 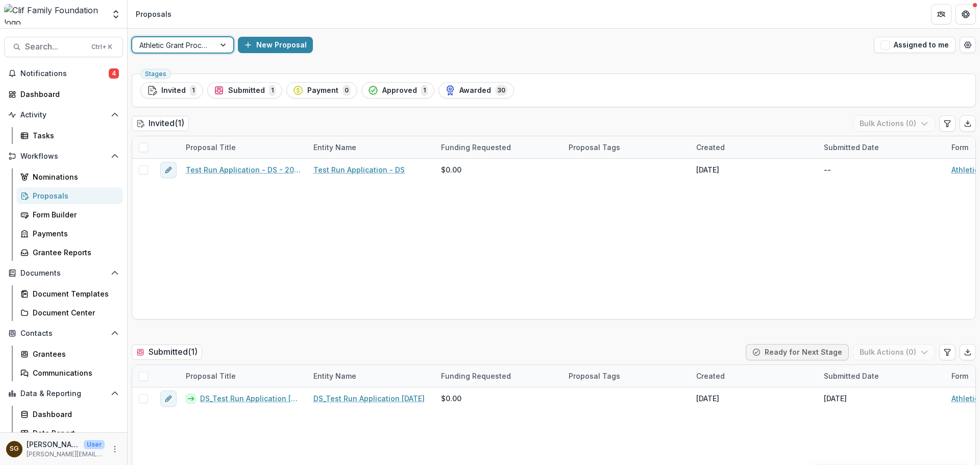 What do you see at coordinates (451, 398) in the screenshot?
I see `span: $0.00` at bounding box center [451, 398].